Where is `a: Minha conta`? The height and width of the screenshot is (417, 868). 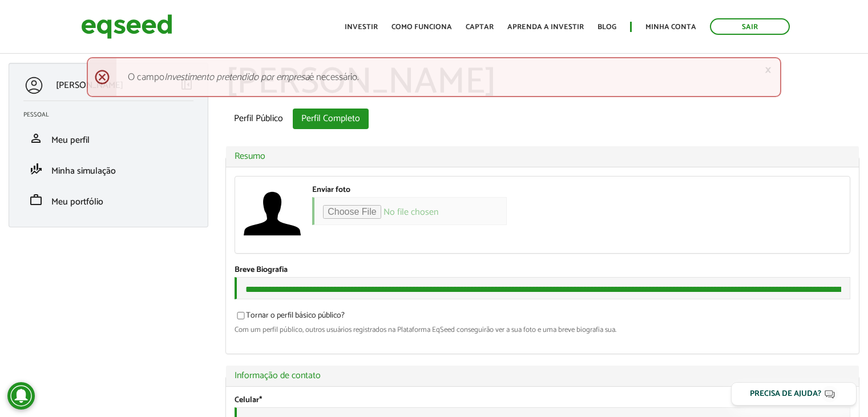
a: Minha conta is located at coordinates (671, 27).